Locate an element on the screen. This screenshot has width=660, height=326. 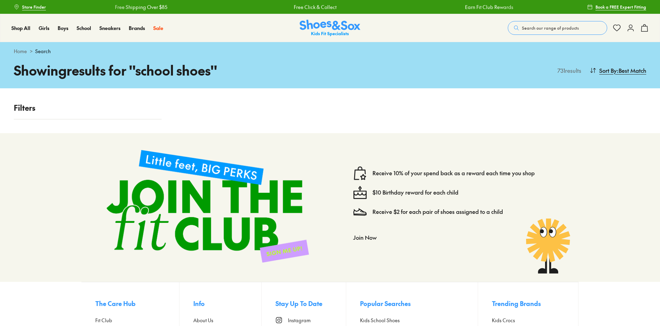
img: sign-up-footer.png is located at coordinates (207, 206).